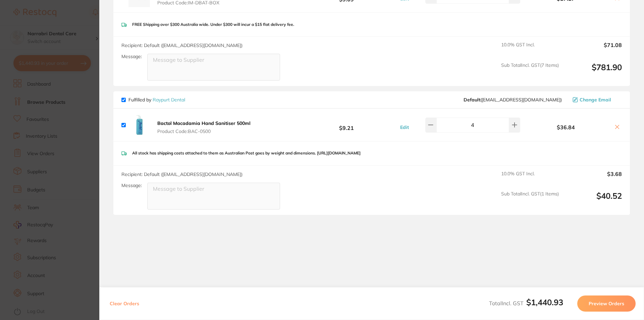 This screenshot has height=320, width=644. What do you see at coordinates (204, 124) in the screenshot?
I see `b: Bactol Macadamia Hand Sanitiser 500ml` at bounding box center [204, 124].